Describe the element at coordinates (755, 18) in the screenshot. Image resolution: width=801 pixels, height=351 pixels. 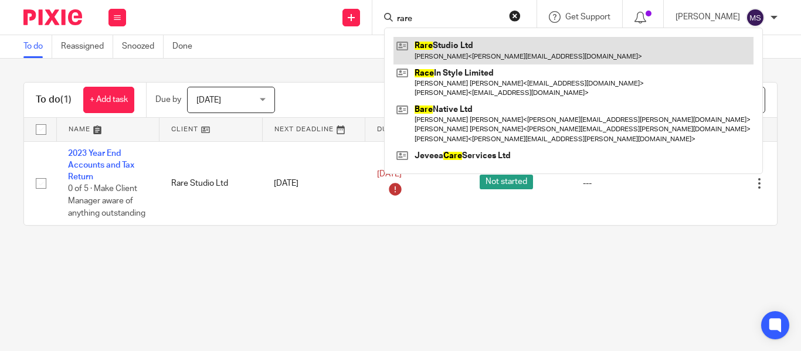
I see `img: svg%3E` at that location.